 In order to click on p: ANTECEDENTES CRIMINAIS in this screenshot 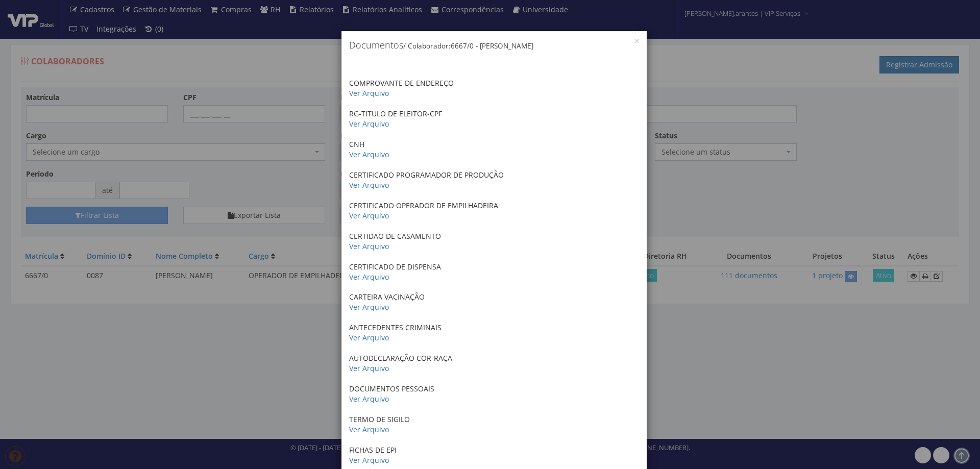, I will do `click(494, 333)`.